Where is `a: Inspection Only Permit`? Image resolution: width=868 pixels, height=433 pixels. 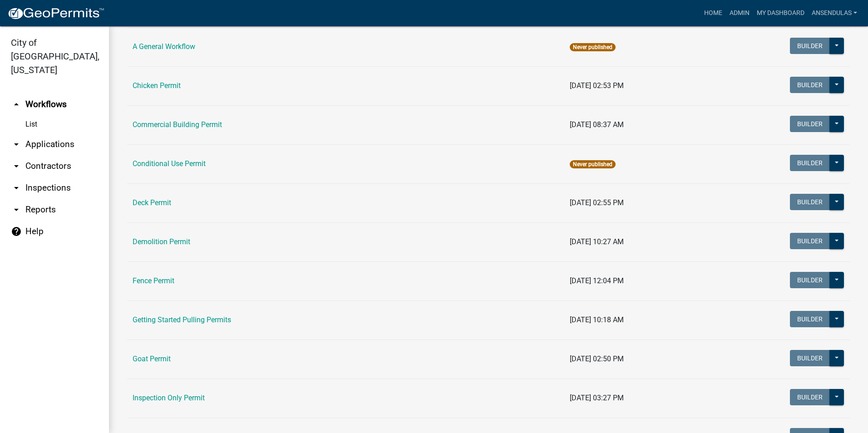 a: Inspection Only Permit is located at coordinates (168, 398).